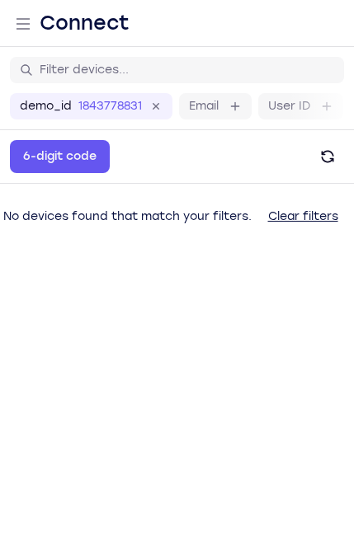 This screenshot has height=552, width=354. I want to click on h1: Connect, so click(84, 23).